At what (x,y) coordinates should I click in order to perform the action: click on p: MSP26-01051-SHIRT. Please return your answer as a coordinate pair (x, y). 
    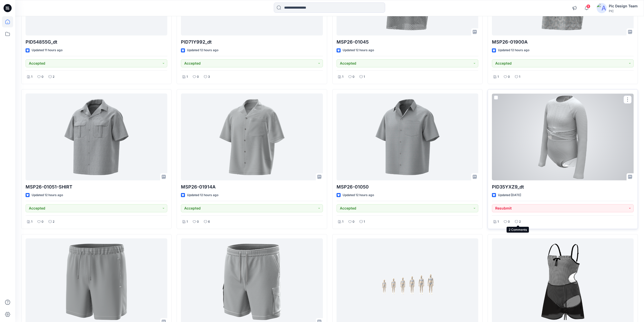
    Looking at the image, I should click on (96, 187).